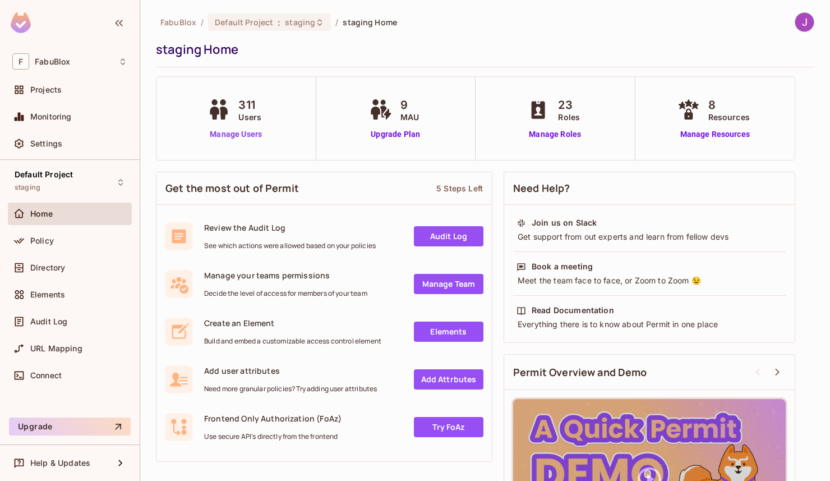 The image size is (830, 481). What do you see at coordinates (449, 331) in the screenshot?
I see `a: Elements` at bounding box center [449, 331].